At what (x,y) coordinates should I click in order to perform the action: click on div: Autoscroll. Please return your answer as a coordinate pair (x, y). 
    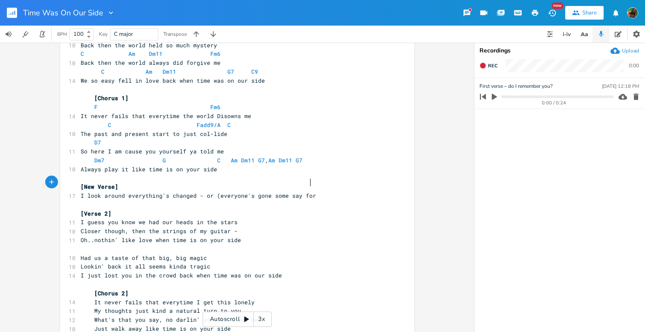
    Looking at the image, I should click on (237, 319).